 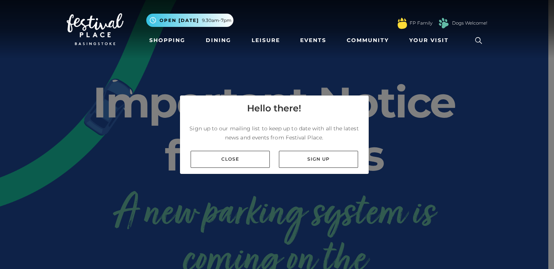 What do you see at coordinates (230, 159) in the screenshot?
I see `a: Close` at bounding box center [230, 159].